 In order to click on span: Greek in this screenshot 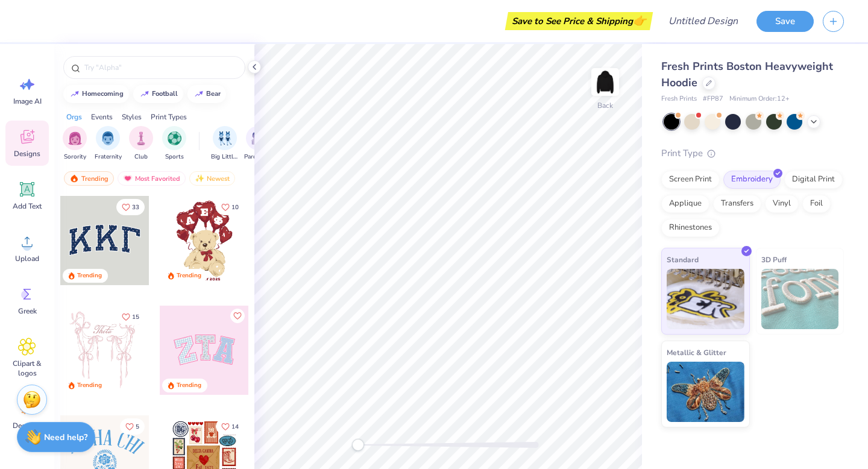, I will do `click(27, 311)`.